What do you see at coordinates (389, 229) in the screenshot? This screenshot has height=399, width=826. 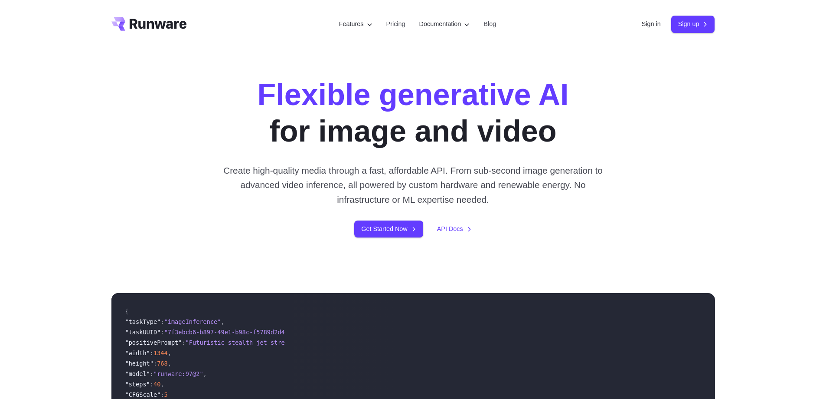 I see `a: Get Started Now` at bounding box center [389, 229].